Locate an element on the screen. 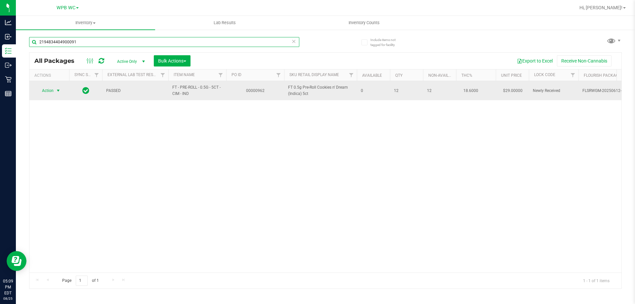 This screenshot has width=635, height=304. span: 18.6000 is located at coordinates (470, 91).